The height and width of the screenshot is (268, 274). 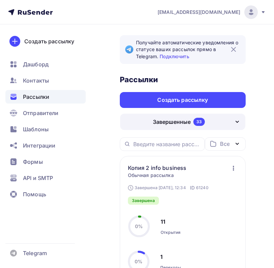 I want to click on h3: Рассылки, so click(x=183, y=79).